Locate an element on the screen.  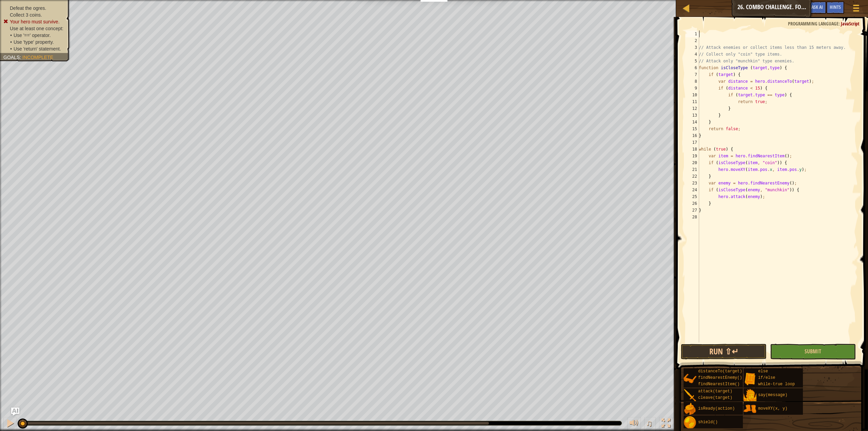
span: else is located at coordinates (762, 371).